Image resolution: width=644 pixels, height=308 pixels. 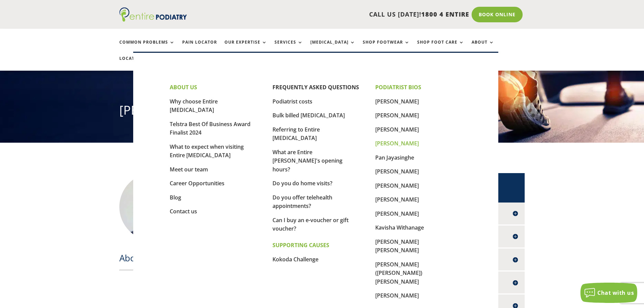 I want to click on a: Kavisha Withanage, so click(x=399, y=227).